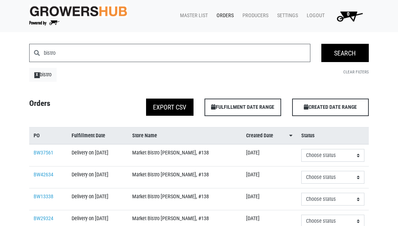 This screenshot has height=226, width=398. Describe the element at coordinates (350, 16) in the screenshot. I see `img: Cart` at that location.